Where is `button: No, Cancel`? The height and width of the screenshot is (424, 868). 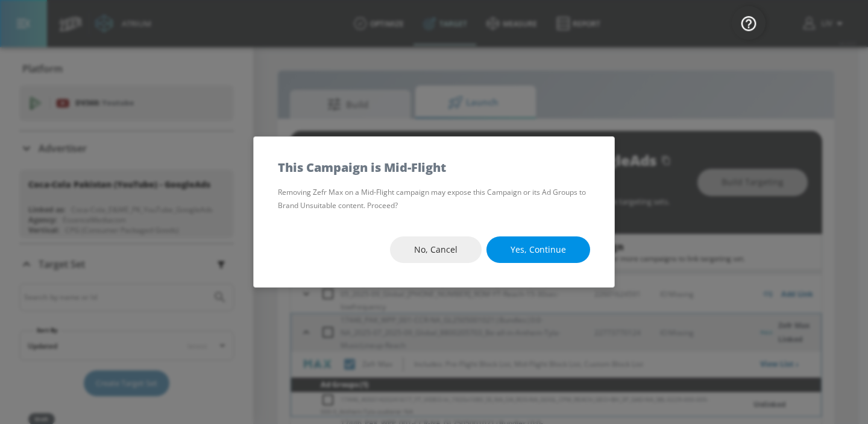 button: No, Cancel is located at coordinates (435, 250).